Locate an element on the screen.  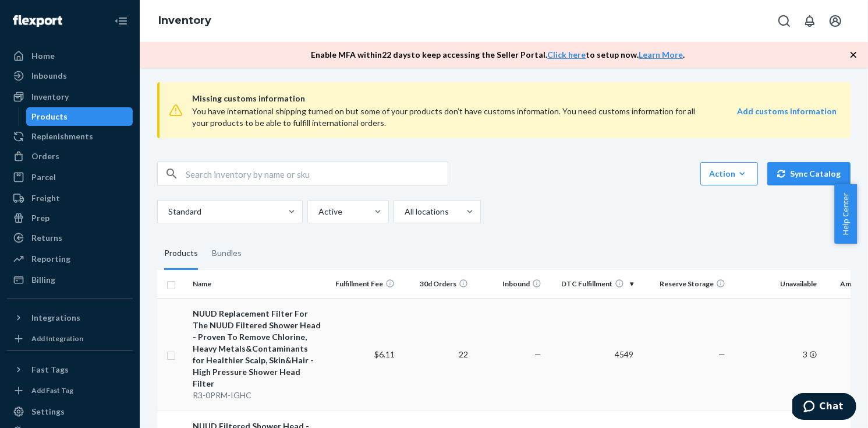
th: Reserve Storage is located at coordinates (684, 284).